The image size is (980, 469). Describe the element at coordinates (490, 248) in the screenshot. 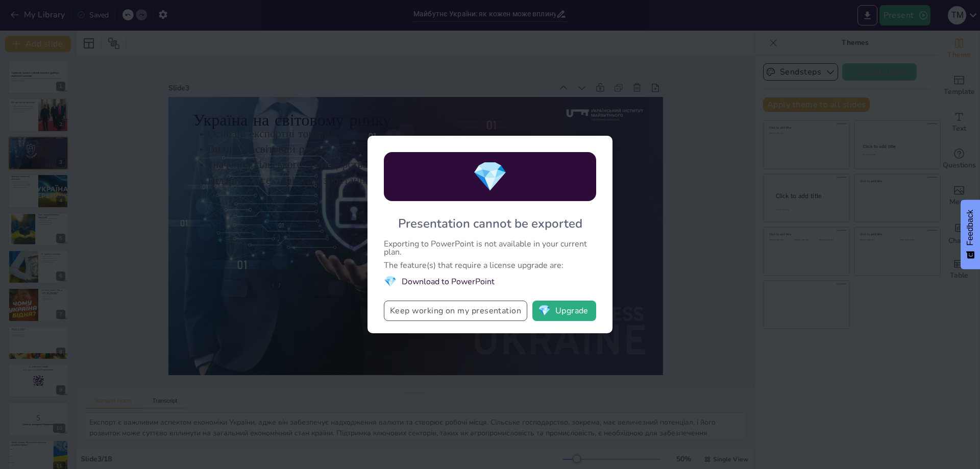

I see `div: Exporting to PowerPoint is not available in your current plan.` at that location.